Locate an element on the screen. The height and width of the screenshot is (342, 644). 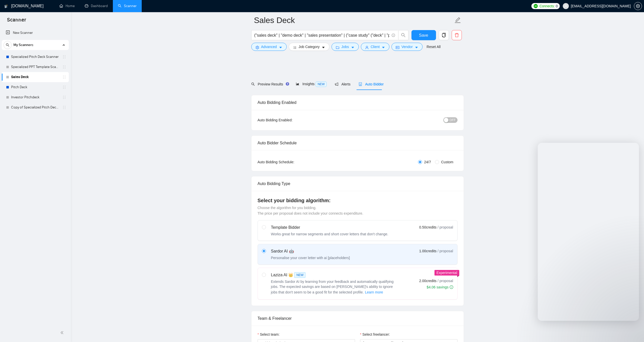
a: Specialized Pitch Deck Scanner is located at coordinates (35, 57).